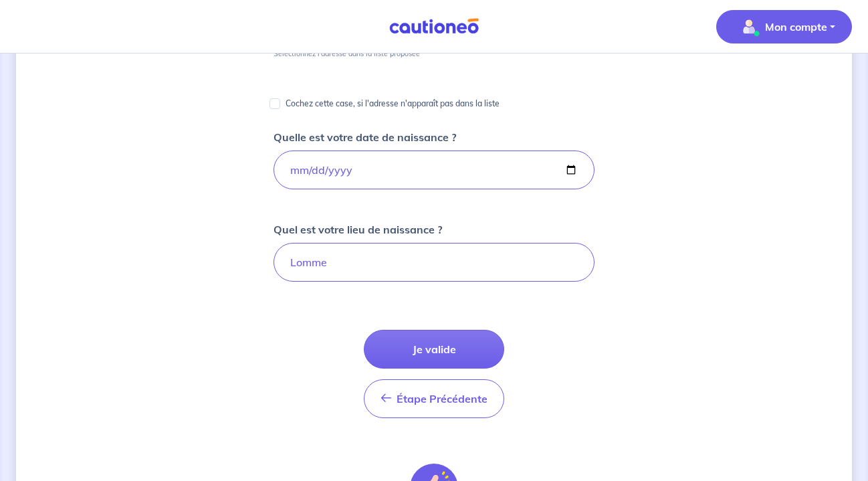 This screenshot has width=868, height=481. I want to click on span: Étape Précédente, so click(442, 399).